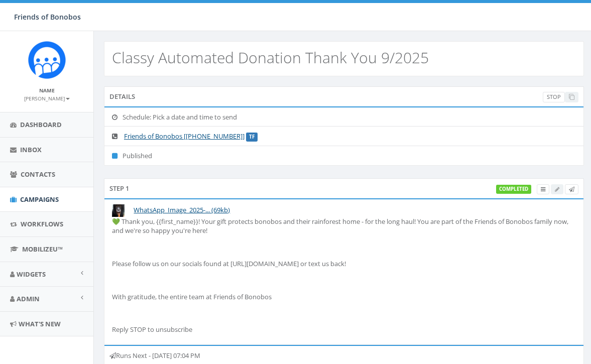 The width and height of the screenshot is (591, 364). What do you see at coordinates (31, 274) in the screenshot?
I see `span: Widgets` at bounding box center [31, 274].